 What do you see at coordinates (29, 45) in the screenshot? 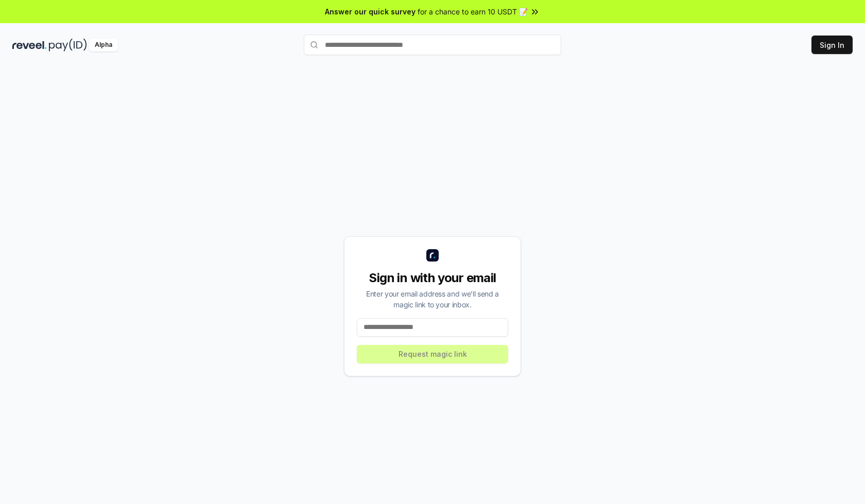
I see `img: reveel_dark` at bounding box center [29, 45].